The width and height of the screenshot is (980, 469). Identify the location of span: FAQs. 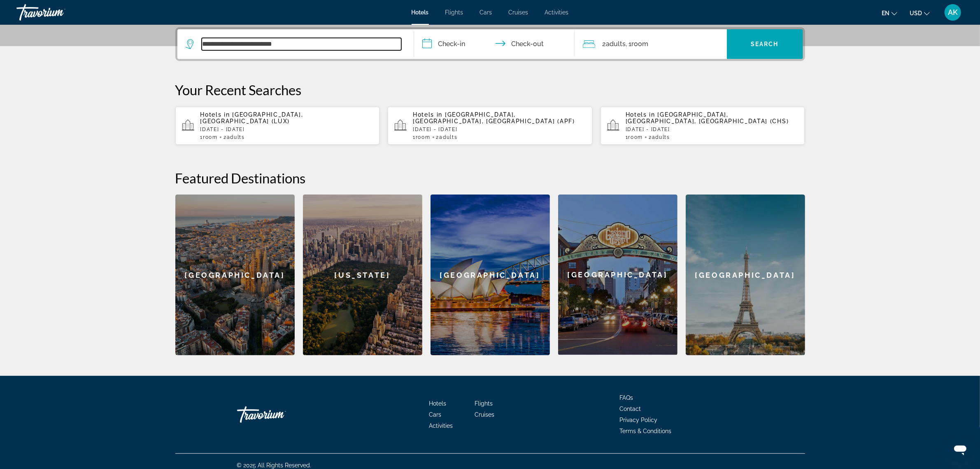
(626, 397).